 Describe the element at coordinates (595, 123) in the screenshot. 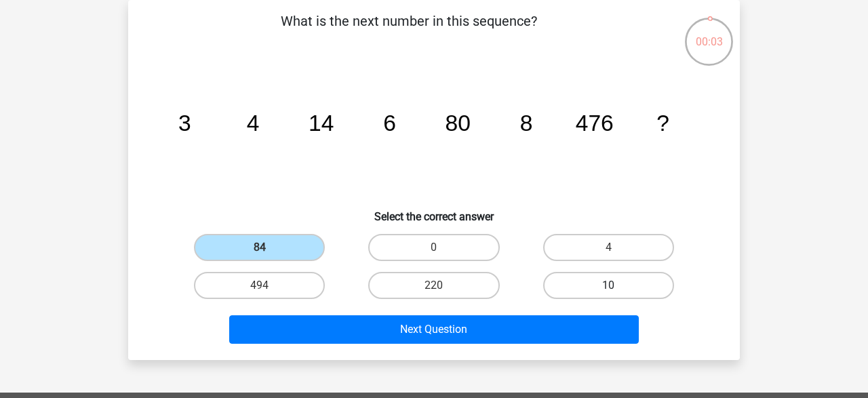

I see `tspan: 476` at that location.